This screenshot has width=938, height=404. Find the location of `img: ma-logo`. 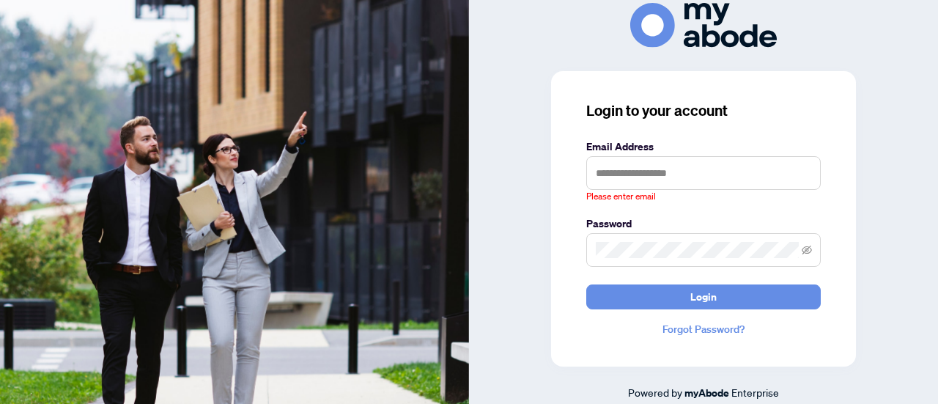

img: ma-logo is located at coordinates (703, 25).